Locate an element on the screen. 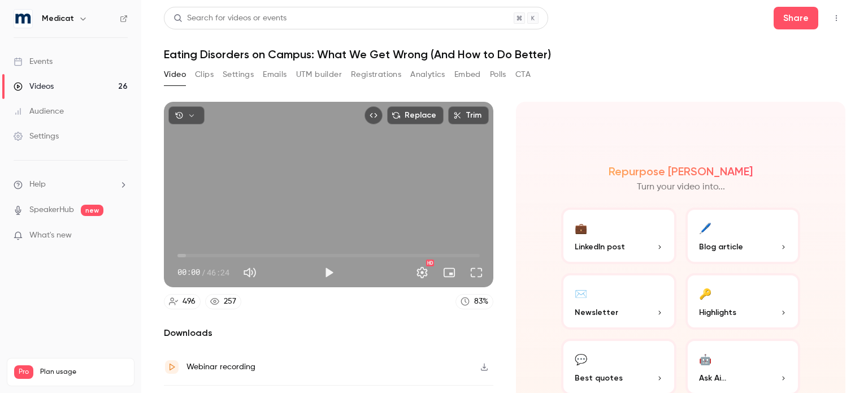 The image size is (868, 393). span: Newsletter is located at coordinates (596, 312).